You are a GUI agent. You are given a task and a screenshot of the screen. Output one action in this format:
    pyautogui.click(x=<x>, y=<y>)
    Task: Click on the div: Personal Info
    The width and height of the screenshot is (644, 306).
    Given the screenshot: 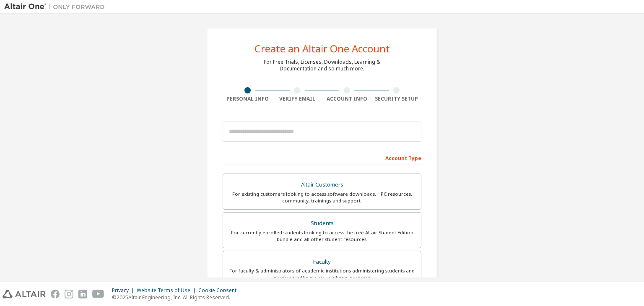 What is the action you would take?
    pyautogui.click(x=248, y=99)
    